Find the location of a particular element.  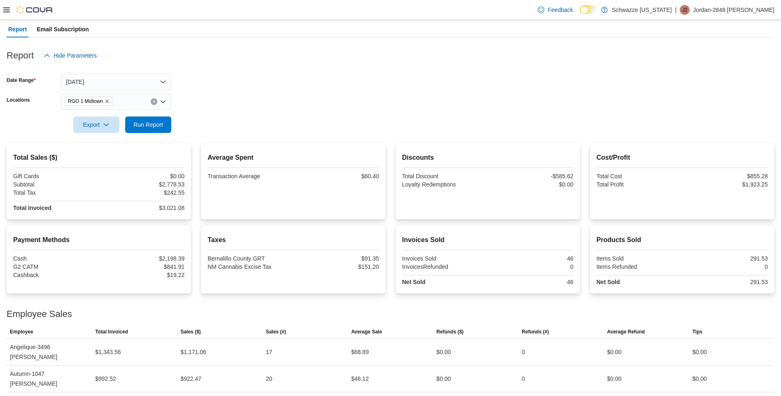

span: Feedback is located at coordinates (560, 10).